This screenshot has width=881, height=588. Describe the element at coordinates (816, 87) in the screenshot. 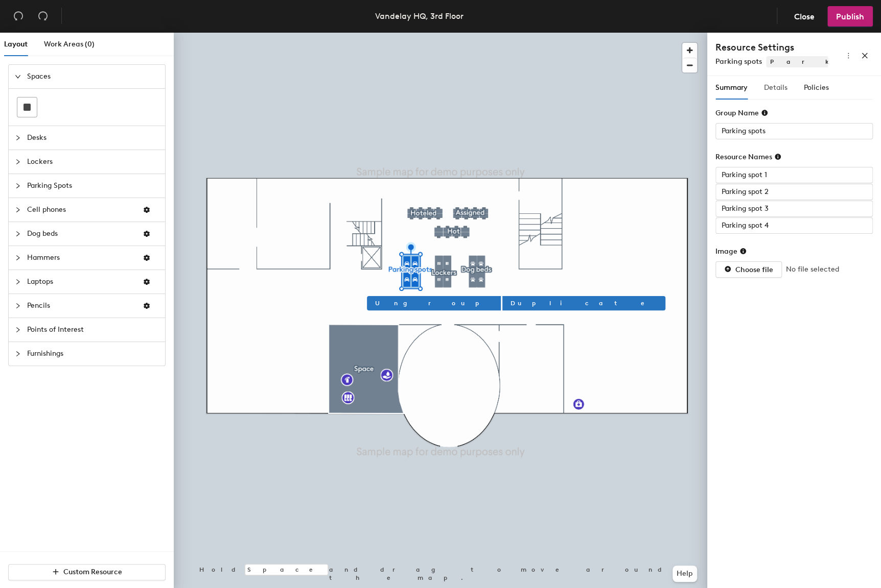

I see `span: Policies` at that location.